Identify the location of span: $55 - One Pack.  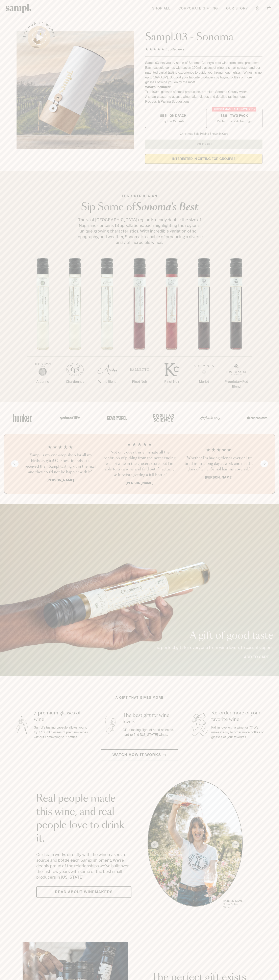
(173, 116).